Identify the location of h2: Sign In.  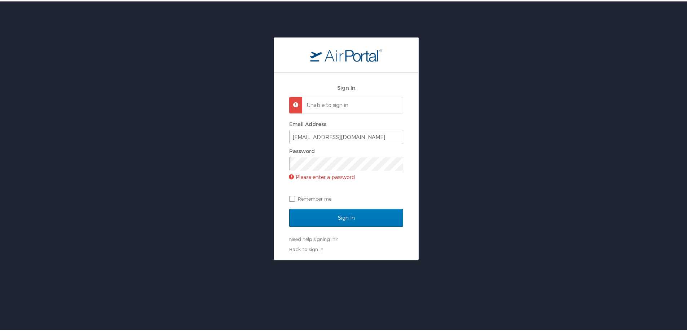
(346, 86).